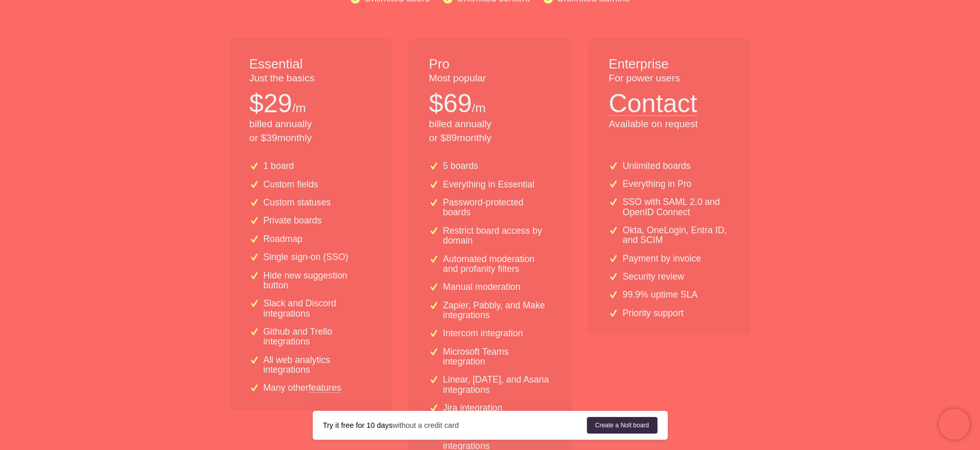  What do you see at coordinates (676, 235) in the screenshot?
I see `p: Okta, OneLogin, Entra ID, and SCIM` at bounding box center [676, 235].